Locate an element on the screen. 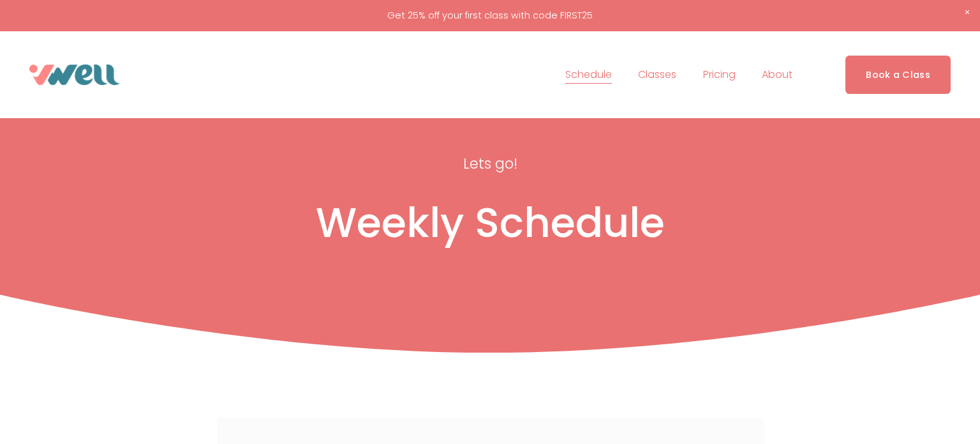 Image resolution: width=980 pixels, height=444 pixels. h1: Weekly Schedule is located at coordinates (490, 223).